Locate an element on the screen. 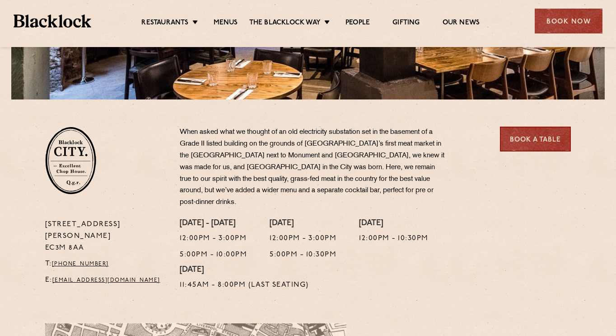 The width and height of the screenshot is (616, 336). p: 12:00pm - 10:30pm is located at coordinates (394, 238).